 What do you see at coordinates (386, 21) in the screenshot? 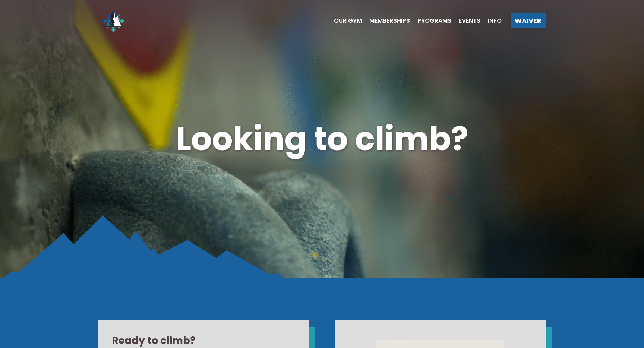
I see `a: Memberships` at bounding box center [386, 21].